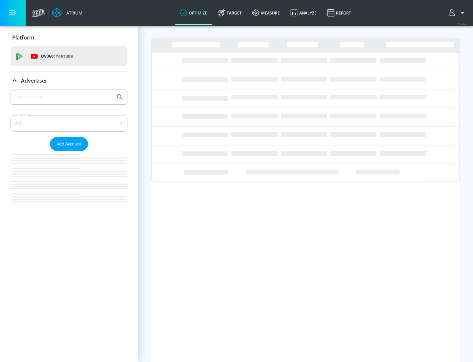 The image size is (473, 362). Describe the element at coordinates (69, 144) in the screenshot. I see `span: Add Account` at that location.